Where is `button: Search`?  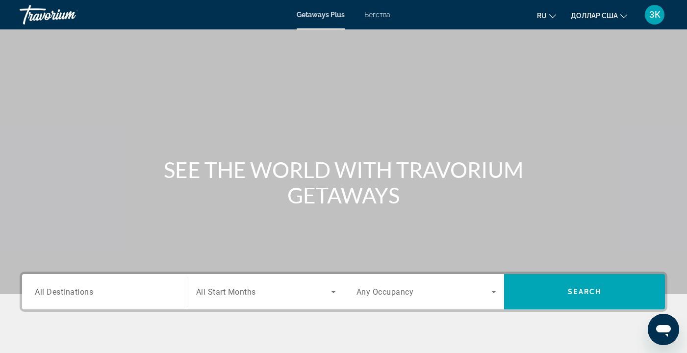 button: Search is located at coordinates (584, 292).